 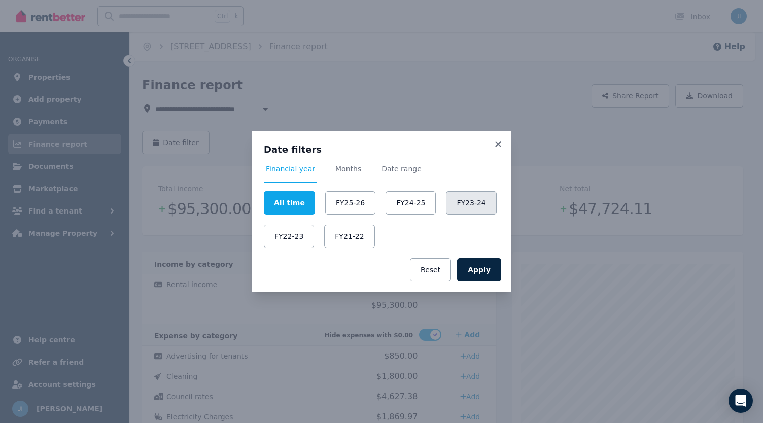 I want to click on button: FY24-25, so click(x=410, y=203).